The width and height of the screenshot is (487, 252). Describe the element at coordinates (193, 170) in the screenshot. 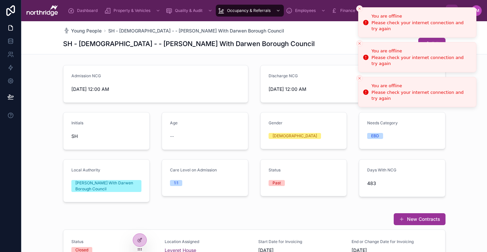

I see `span: Care Level on Admission` at that location.